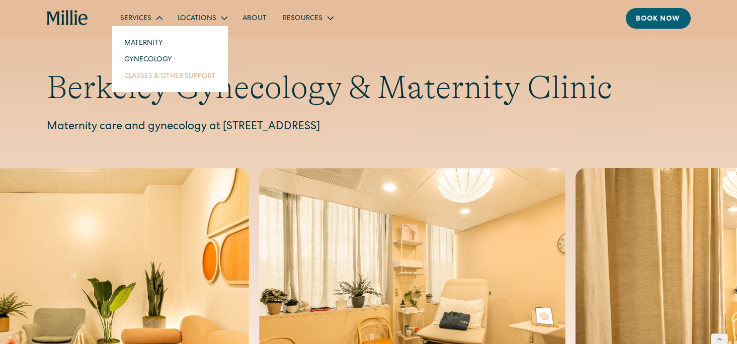 The image size is (737, 344). I want to click on a: Book now, so click(658, 18).